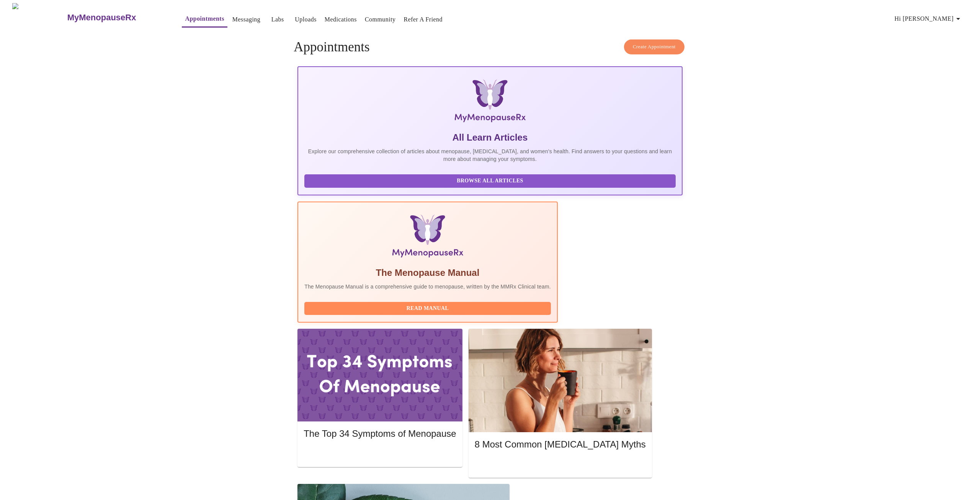 The image size is (980, 500). Describe the element at coordinates (380, 20) in the screenshot. I see `a: Community` at that location.